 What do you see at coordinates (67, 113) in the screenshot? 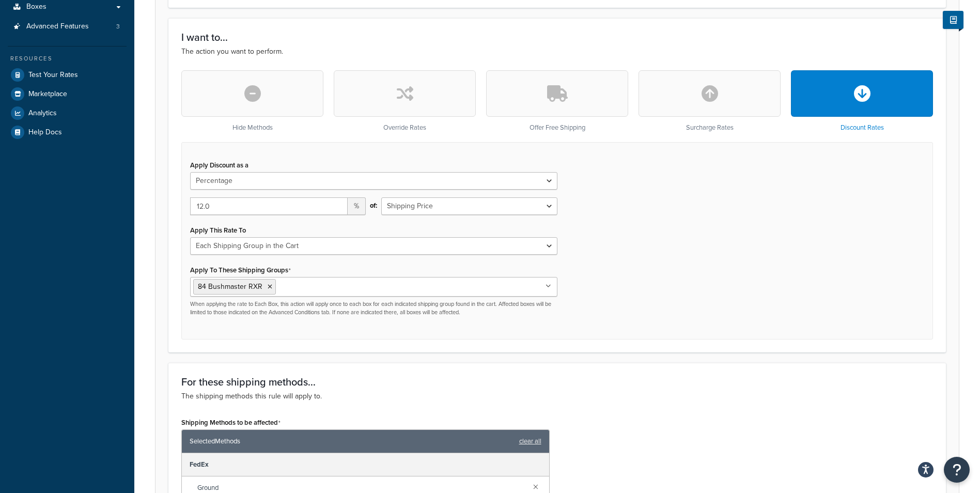
I see `a: Analytics` at bounding box center [67, 113].